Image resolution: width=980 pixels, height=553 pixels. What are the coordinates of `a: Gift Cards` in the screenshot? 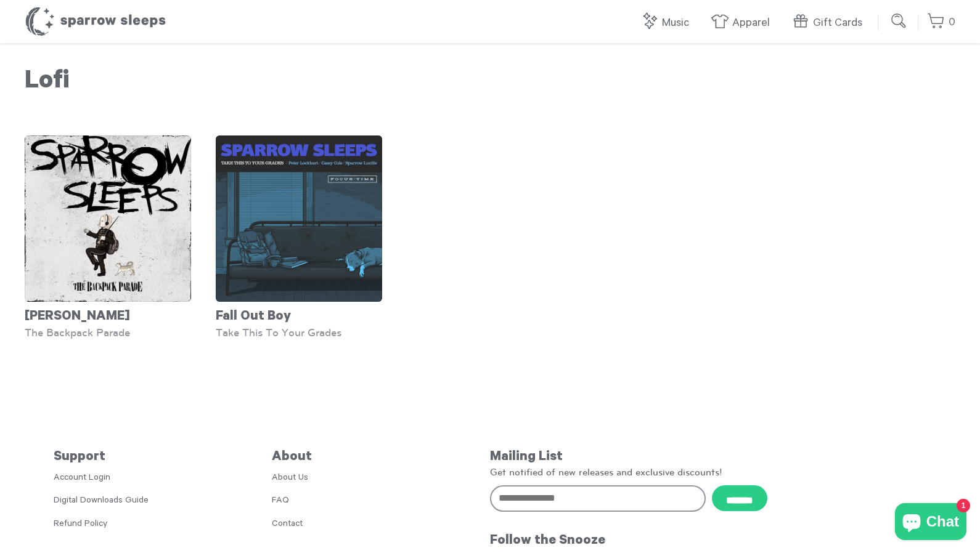 It's located at (829, 23).